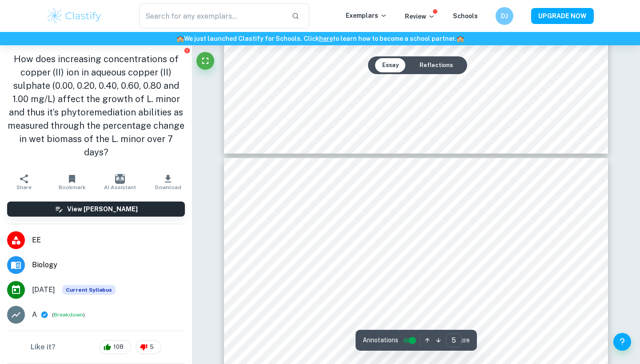 Image resolution: width=640 pixels, height=364 pixels. What do you see at coordinates (366, 16) in the screenshot?
I see `p: Exemplars` at bounding box center [366, 16].